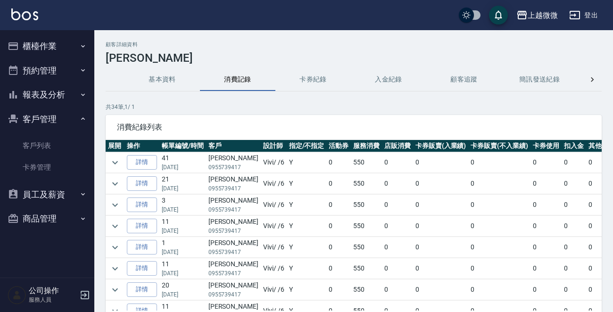 This screenshot has height=312, width=613. I want to click on button: 登出, so click(584, 15).